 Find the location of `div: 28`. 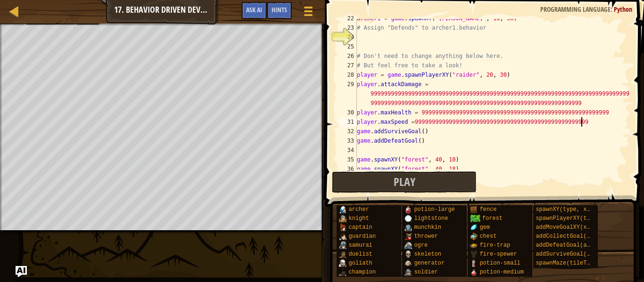

div: 28 is located at coordinates (348, 75).